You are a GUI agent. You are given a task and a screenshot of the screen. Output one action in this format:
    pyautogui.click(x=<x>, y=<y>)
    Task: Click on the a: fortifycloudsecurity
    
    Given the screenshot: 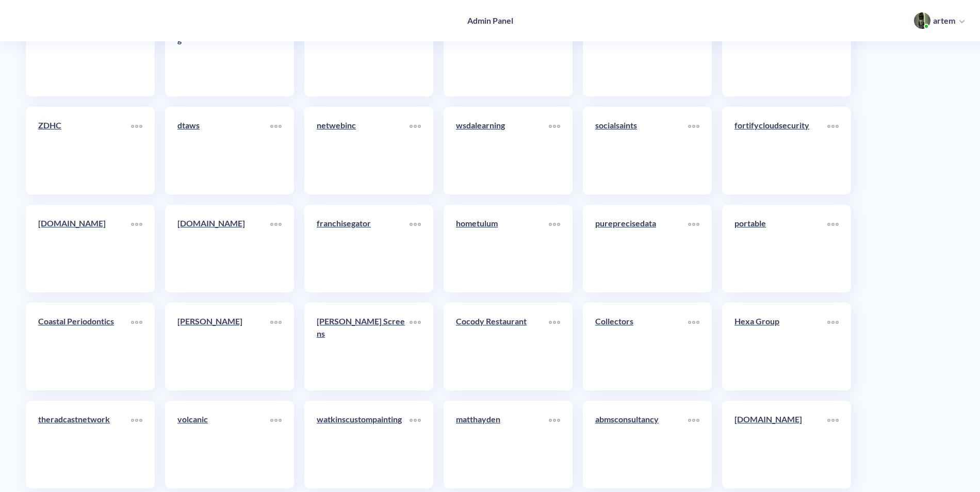 What is the action you would take?
    pyautogui.click(x=781, y=151)
    